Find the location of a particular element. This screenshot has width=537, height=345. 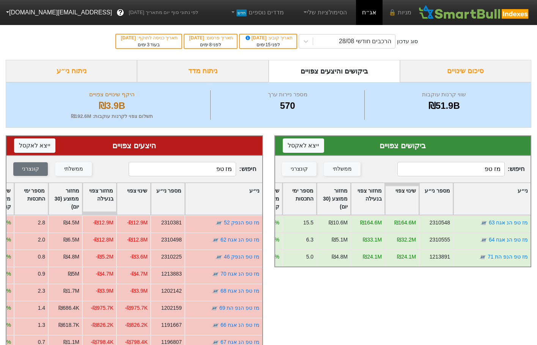

div: -₪12.8M is located at coordinates (103, 240).